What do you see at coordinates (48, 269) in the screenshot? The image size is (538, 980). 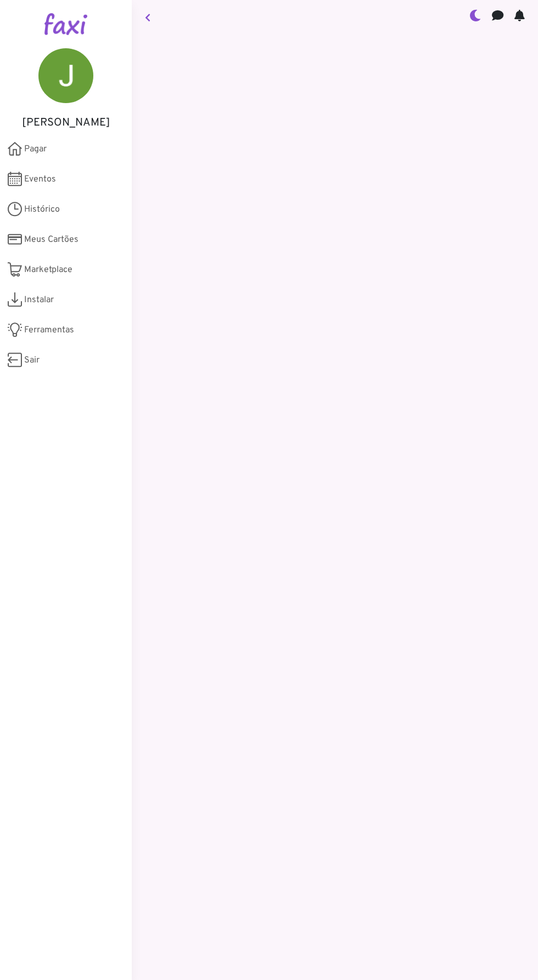 I see `span: Marketplace` at bounding box center [48, 269].